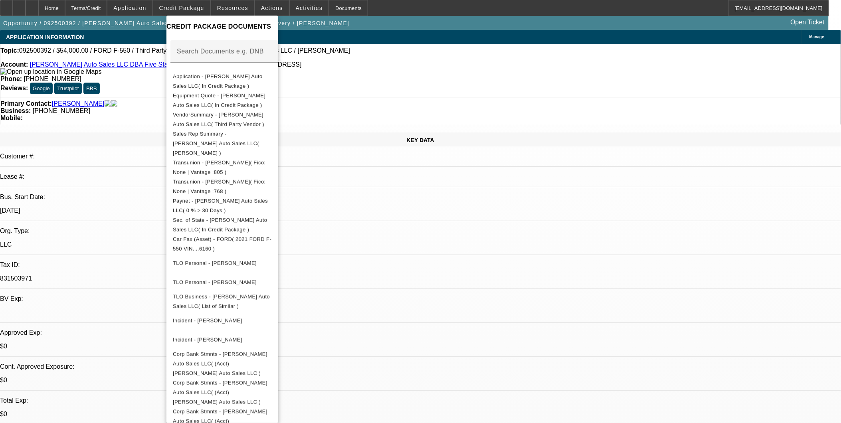  Describe the element at coordinates (222, 27) in the screenshot. I see `h4: CREDIT PACKAGE DOCUMENTS` at that location.